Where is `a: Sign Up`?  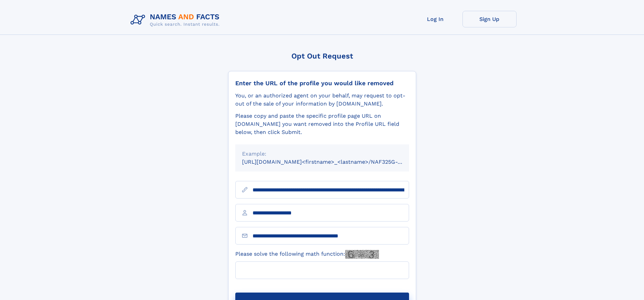 a: Sign Up is located at coordinates (490, 19).